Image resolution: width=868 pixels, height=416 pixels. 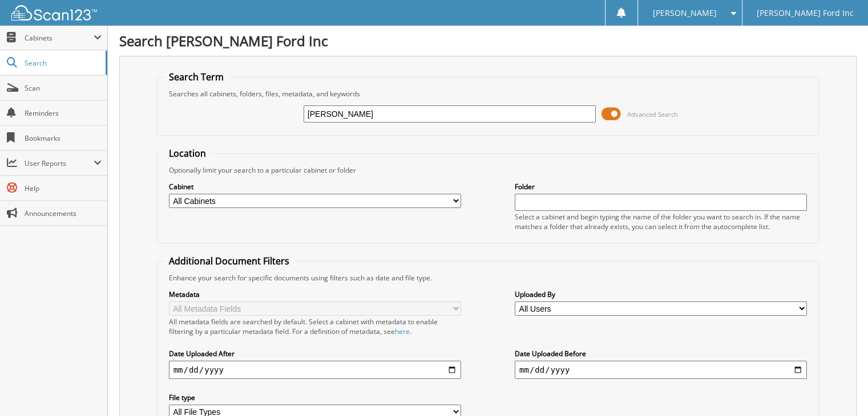 What do you see at coordinates (229, 261) in the screenshot?
I see `legend: Additional Document Filters` at bounding box center [229, 261].